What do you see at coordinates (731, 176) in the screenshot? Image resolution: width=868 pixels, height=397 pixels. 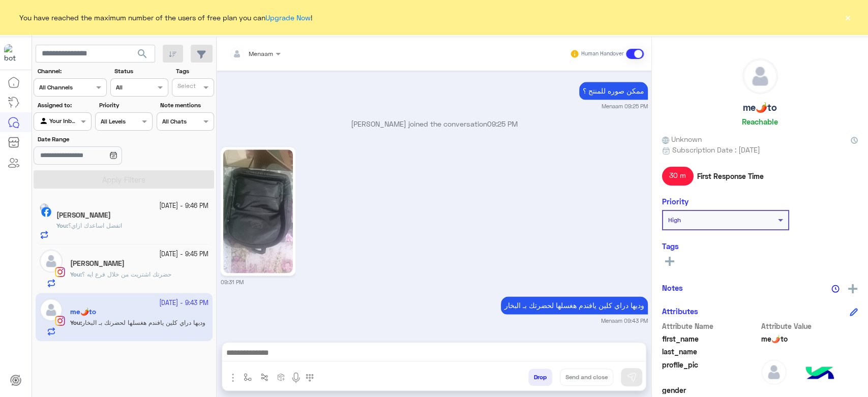 I see `span: First Response Time` at bounding box center [731, 176].